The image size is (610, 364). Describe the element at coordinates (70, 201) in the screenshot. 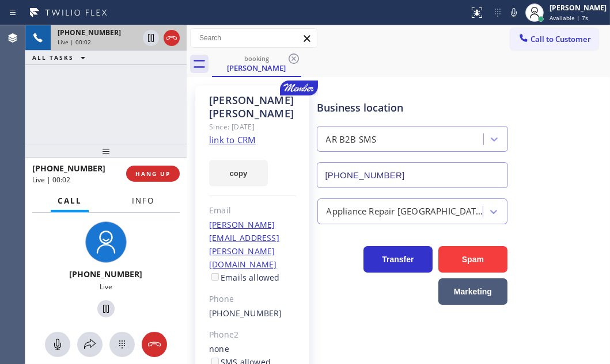

I see `button: Call` at that location.